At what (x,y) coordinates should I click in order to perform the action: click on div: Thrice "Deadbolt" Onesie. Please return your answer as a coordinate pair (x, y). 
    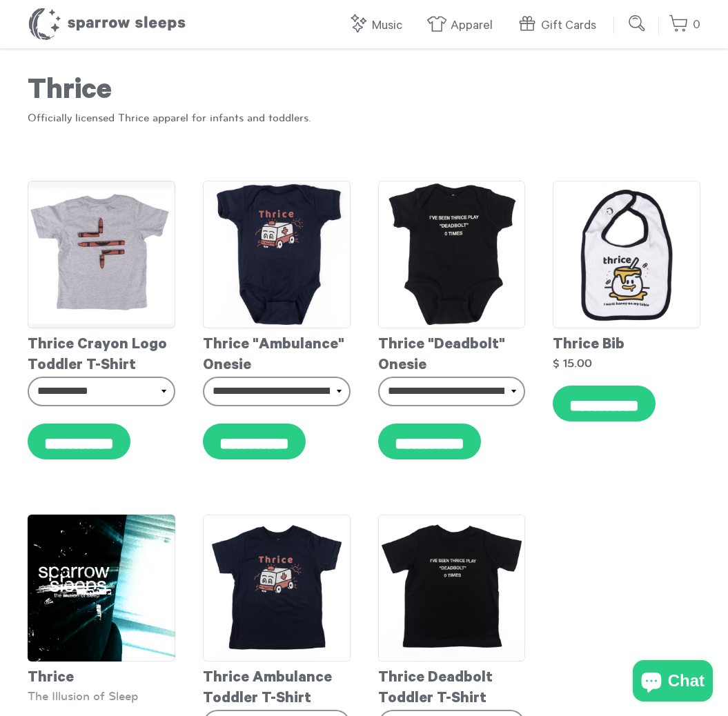
    Looking at the image, I should click on (452, 352).